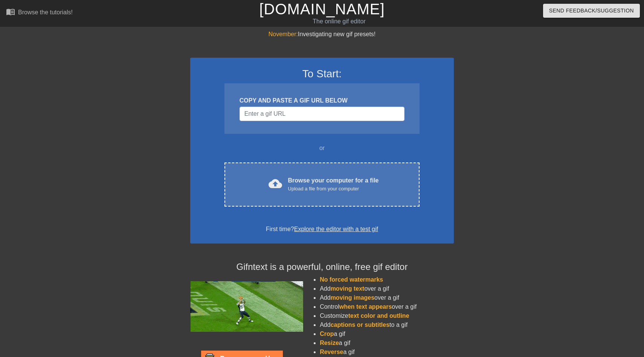 The height and width of the screenshot is (357, 644). Describe the element at coordinates (331, 352) in the screenshot. I see `span: Reverse` at that location.